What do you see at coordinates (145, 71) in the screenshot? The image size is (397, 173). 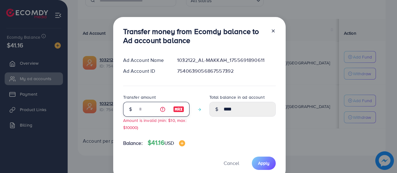 I see `div: Ad Account ID` at bounding box center [145, 71].